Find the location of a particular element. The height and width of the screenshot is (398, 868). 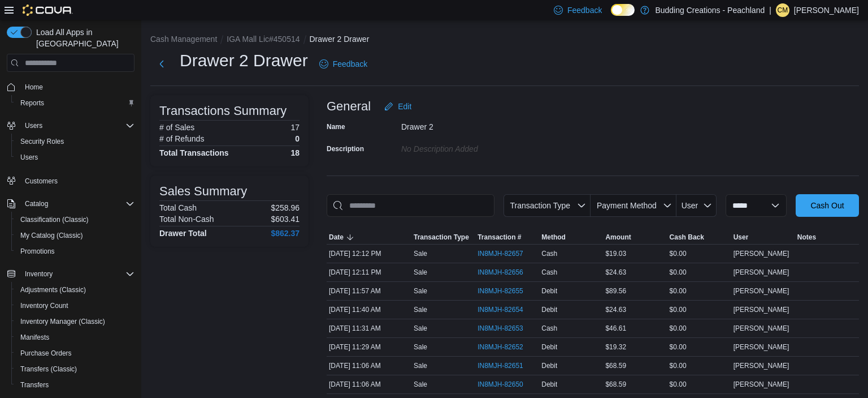

a: Feedback is located at coordinates (343, 64).